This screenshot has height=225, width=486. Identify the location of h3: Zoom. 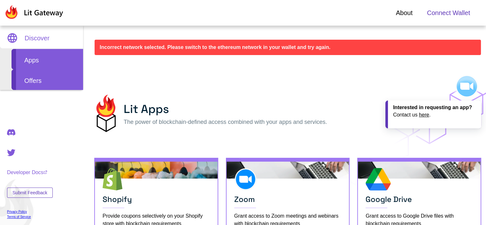
(288, 201).